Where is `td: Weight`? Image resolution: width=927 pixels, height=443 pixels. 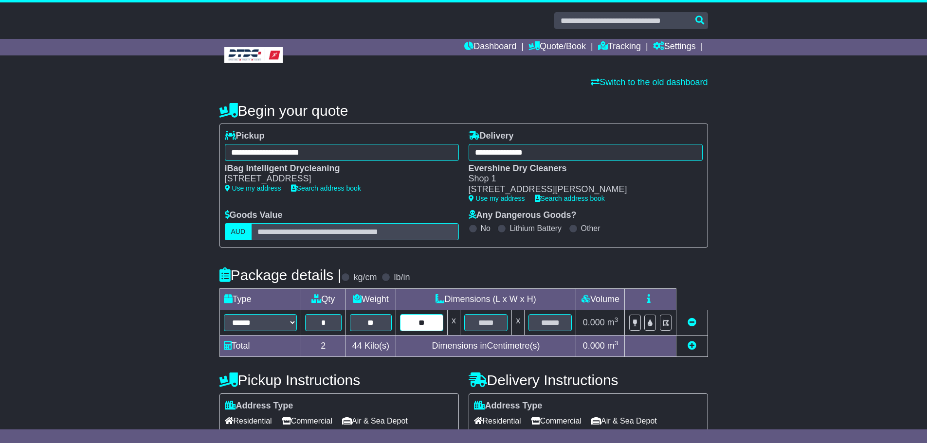
td: Weight is located at coordinates (371, 299).